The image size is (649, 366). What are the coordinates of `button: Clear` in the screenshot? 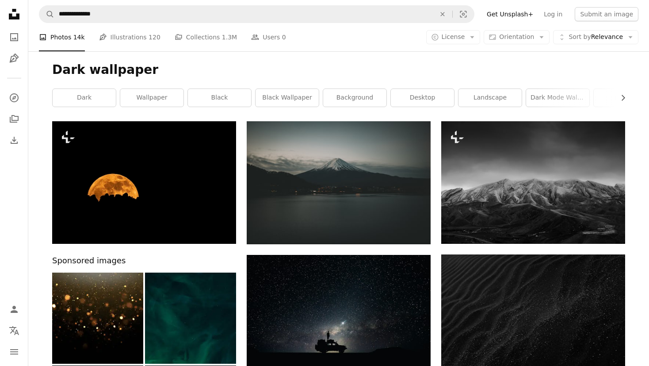 It's located at (443, 14).